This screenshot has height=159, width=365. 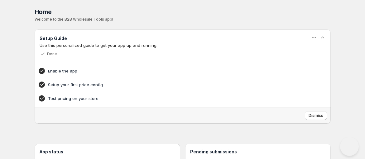 I want to click on button: Dismiss, so click(x=316, y=115).